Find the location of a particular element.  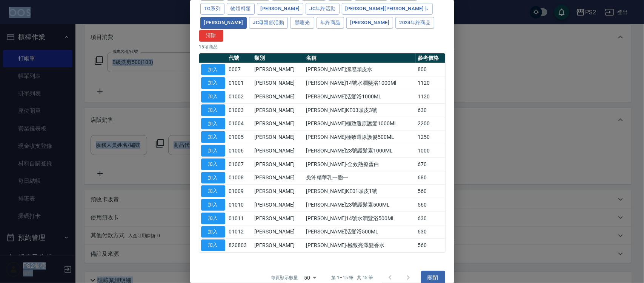

p: 每頁顯示數量 is located at coordinates (284, 278).